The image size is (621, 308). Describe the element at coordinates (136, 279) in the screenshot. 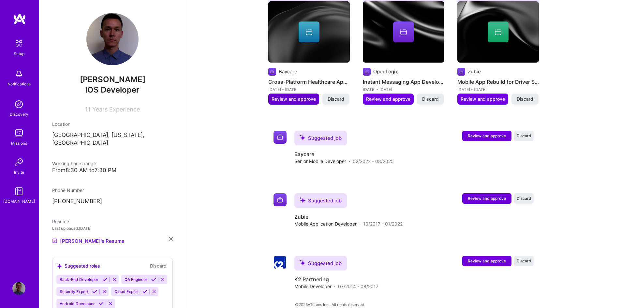

I see `span: QA Engineer` at that location.